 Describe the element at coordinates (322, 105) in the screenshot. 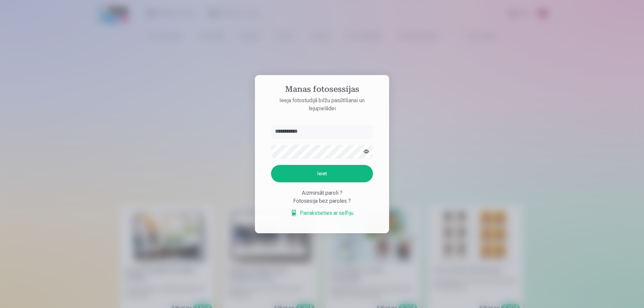

I see `p: Ieeja fotostudijā bilžu pasūtīšanai un lejupielādei` at that location.